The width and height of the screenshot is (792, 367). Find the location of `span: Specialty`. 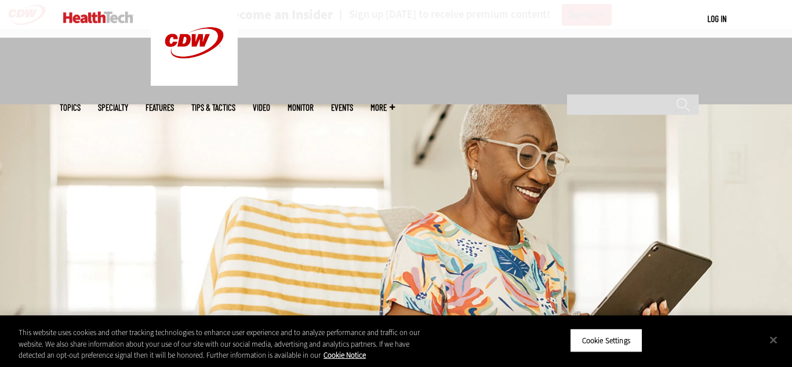

span: Specialty is located at coordinates (113, 107).